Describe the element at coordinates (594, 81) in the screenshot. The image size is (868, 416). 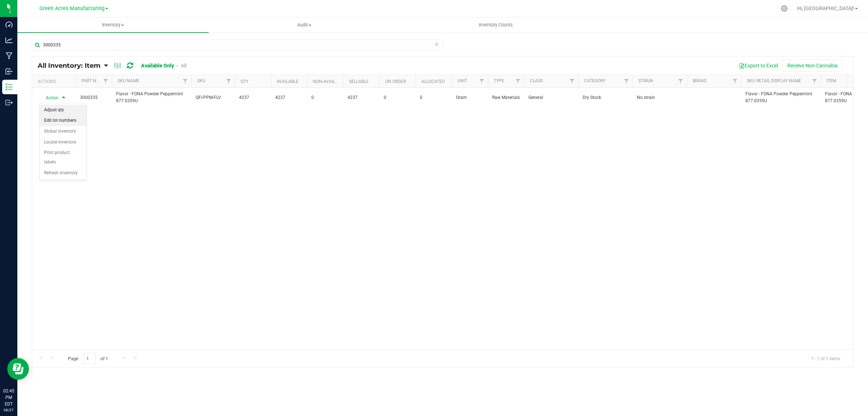
I see `a: Category` at that location.